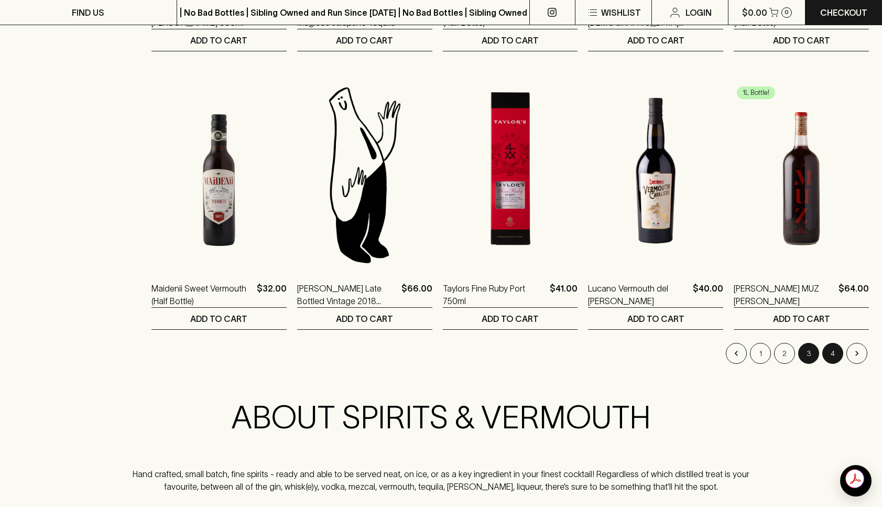 Image resolution: width=882 pixels, height=507 pixels. I want to click on img: Maidenii Sweet Vermouth (Half Bottle), so click(219, 175).